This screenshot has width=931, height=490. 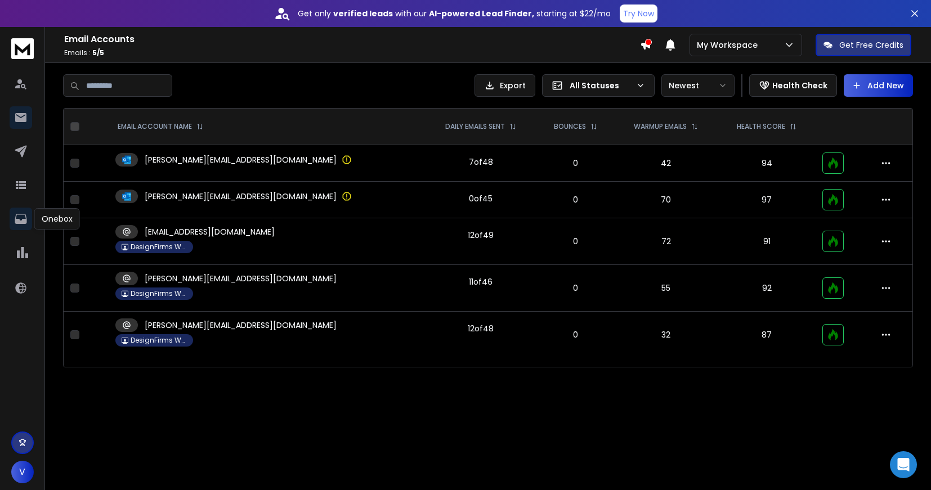 I want to click on p: All Statuses, so click(x=601, y=86).